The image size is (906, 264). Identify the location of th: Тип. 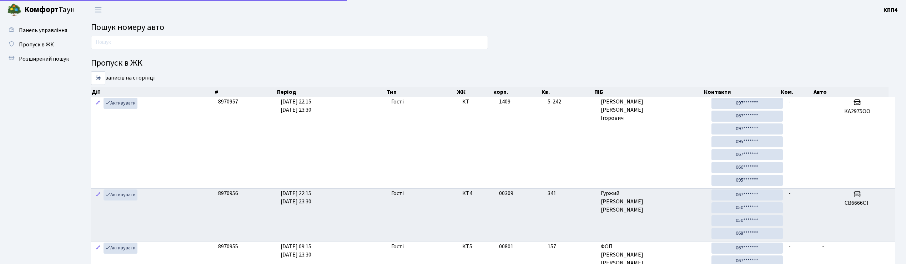
(421, 92).